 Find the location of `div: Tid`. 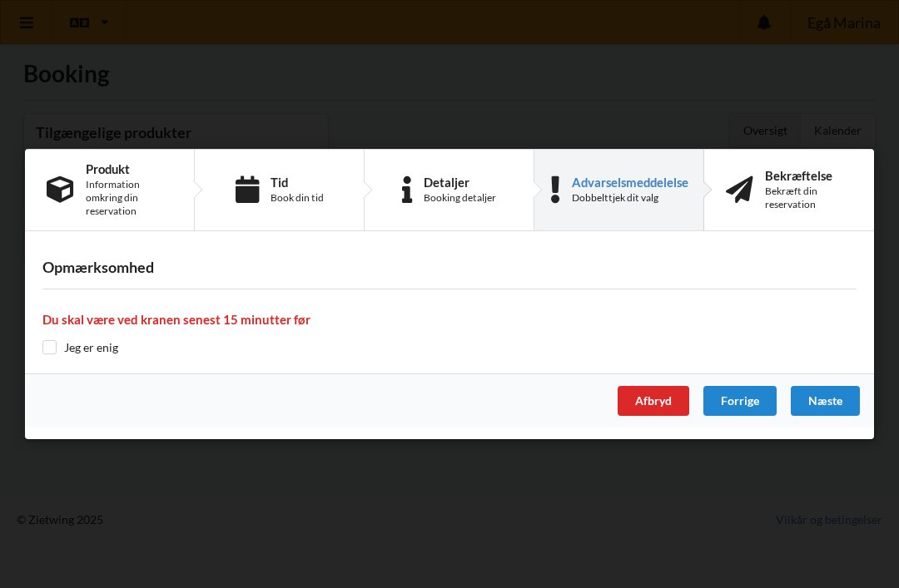

div: Tid is located at coordinates (297, 182).